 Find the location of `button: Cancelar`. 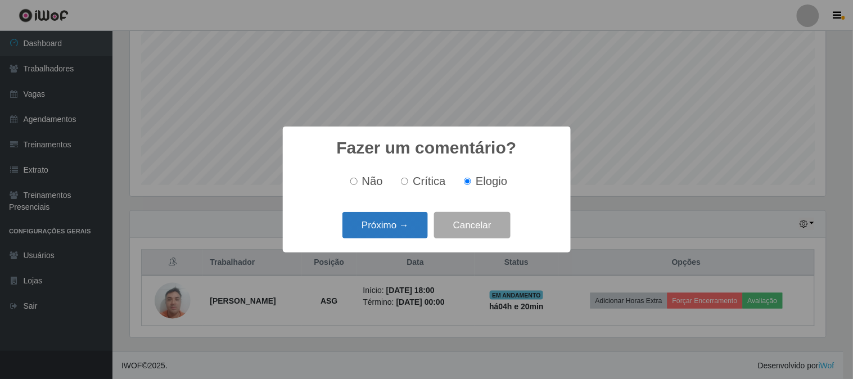

button: Cancelar is located at coordinates (472, 225).